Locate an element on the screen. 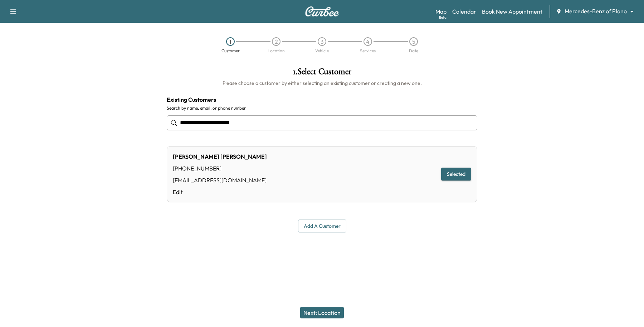 Image resolution: width=644 pixels, height=327 pixels. a: Calendar is located at coordinates (464, 12).